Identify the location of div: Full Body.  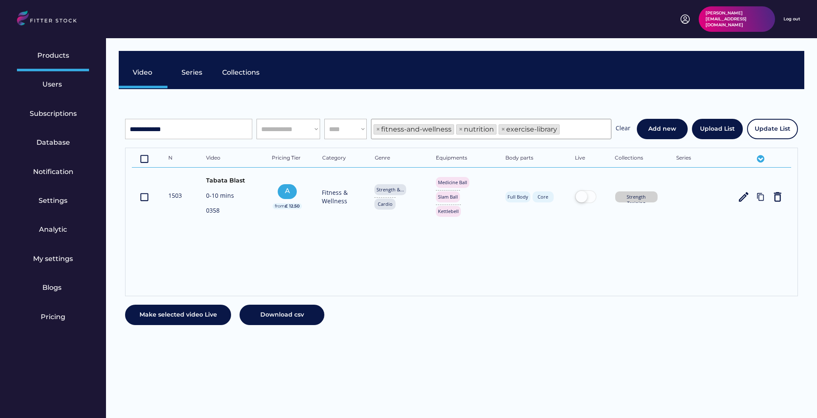
(518, 196).